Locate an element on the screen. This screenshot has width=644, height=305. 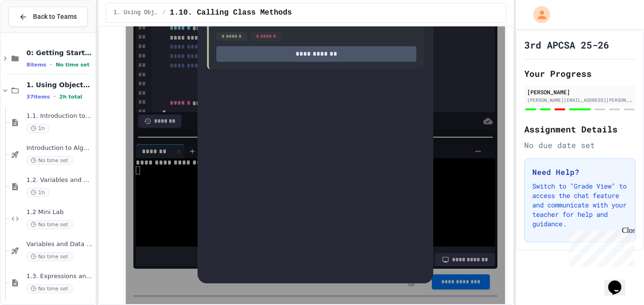
span: 1.3. Expressions and Output [New] is located at coordinates (60, 276).